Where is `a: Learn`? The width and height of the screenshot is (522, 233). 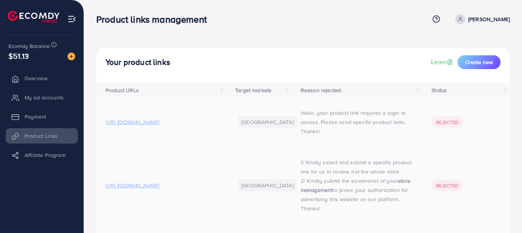 a: Learn is located at coordinates (442, 62).